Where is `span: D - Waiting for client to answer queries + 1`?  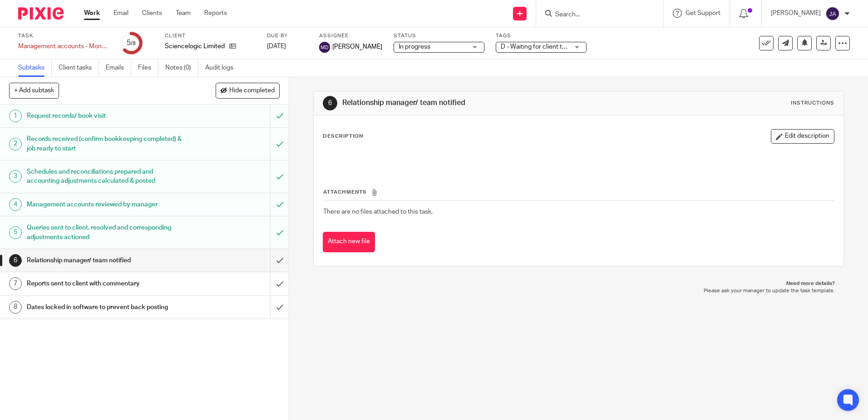
span: D - Waiting for client to answer queries + 1 is located at coordinates (560, 47).